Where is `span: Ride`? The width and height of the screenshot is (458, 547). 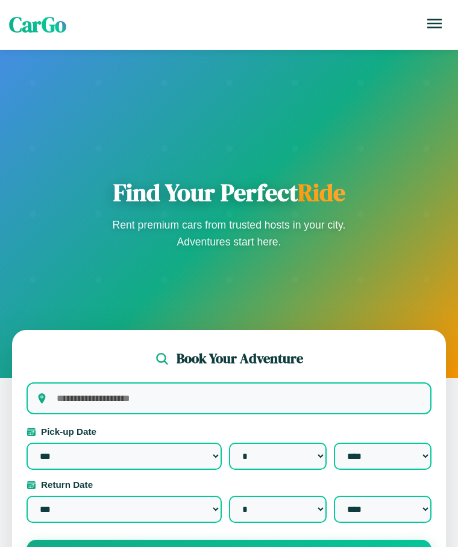 span: Ride is located at coordinates (321, 192).